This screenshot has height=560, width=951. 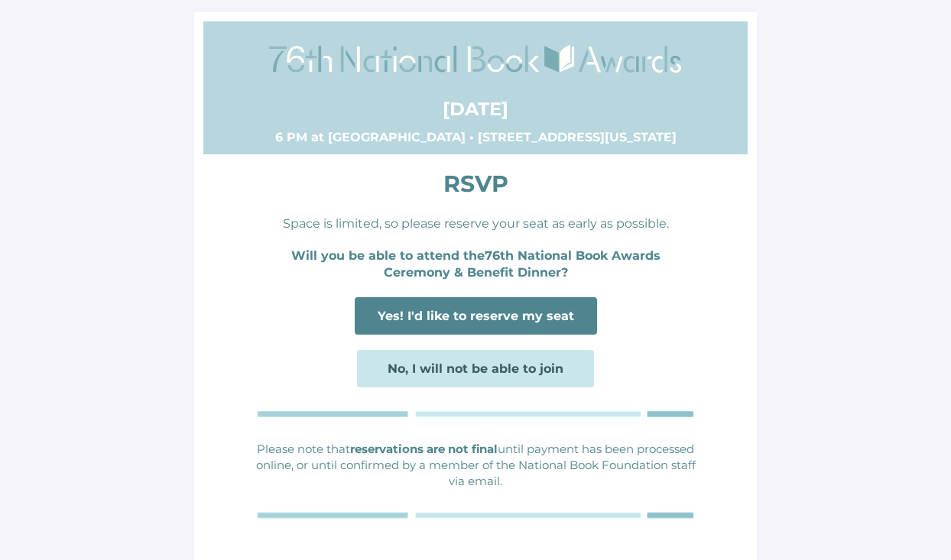 I want to click on a: No, I will not be able to join, so click(x=476, y=368).